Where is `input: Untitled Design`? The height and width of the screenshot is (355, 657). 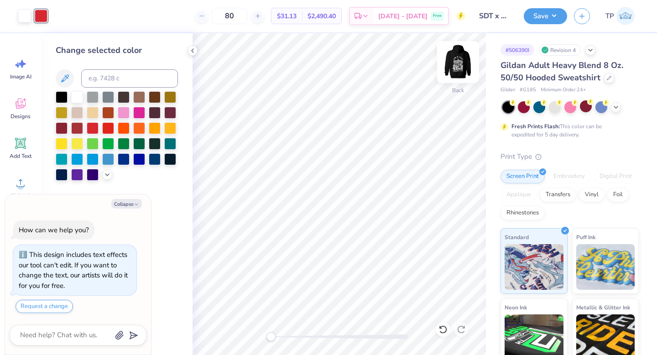 input: Untitled Design is located at coordinates (494, 16).